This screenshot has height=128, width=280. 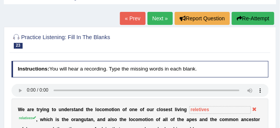 I want to click on h2: Practice Listening: Fill In The Blanks, so click(x=91, y=41).